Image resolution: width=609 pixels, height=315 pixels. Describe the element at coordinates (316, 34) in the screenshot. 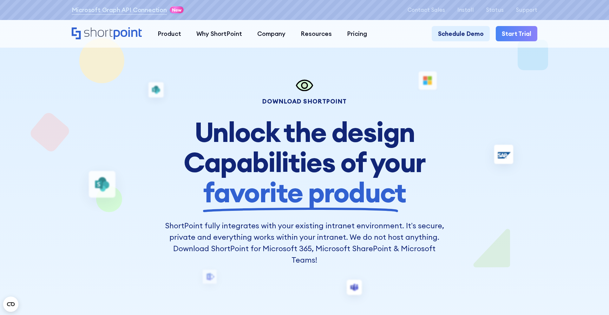

I see `div: Resources` at that location.